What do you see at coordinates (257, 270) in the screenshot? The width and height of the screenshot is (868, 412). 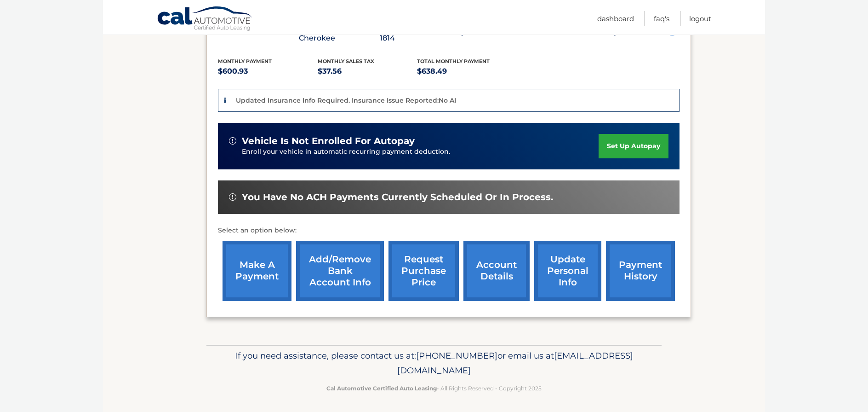 I see `a: make a payment` at bounding box center [257, 270].